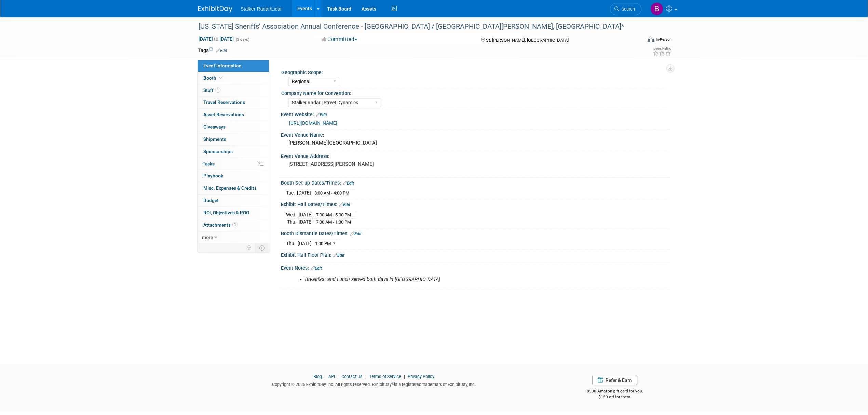 The height and width of the screenshot is (415, 868). I want to click on div: Event Venue Address:, so click(476, 155).